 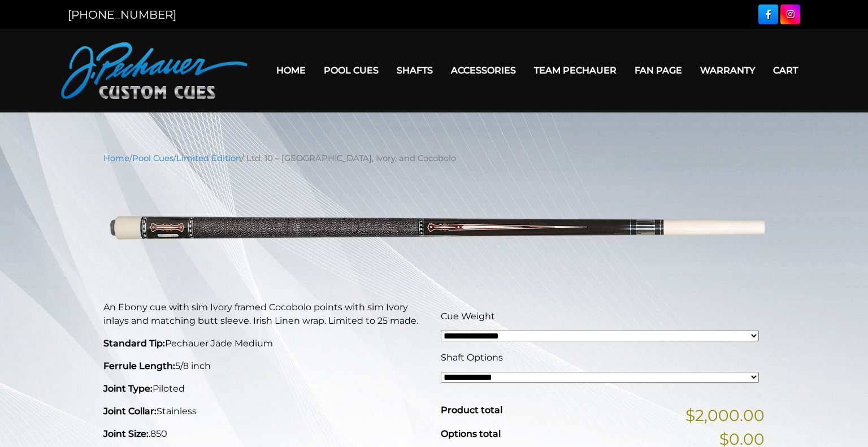 I want to click on a: Shafts, so click(x=415, y=70).